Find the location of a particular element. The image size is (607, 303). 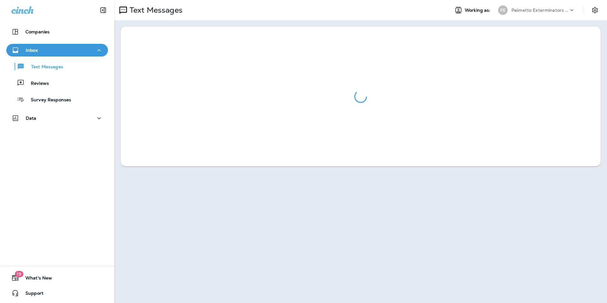

button: Inbox is located at coordinates (57, 50).